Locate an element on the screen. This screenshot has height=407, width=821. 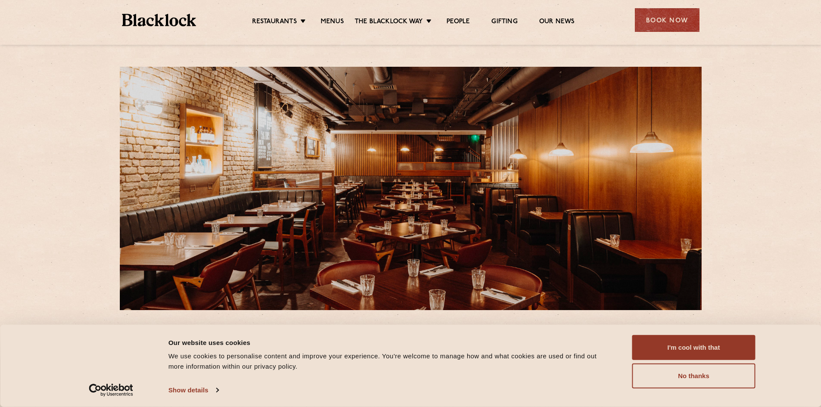
a: The Blacklock Way is located at coordinates (389, 22).